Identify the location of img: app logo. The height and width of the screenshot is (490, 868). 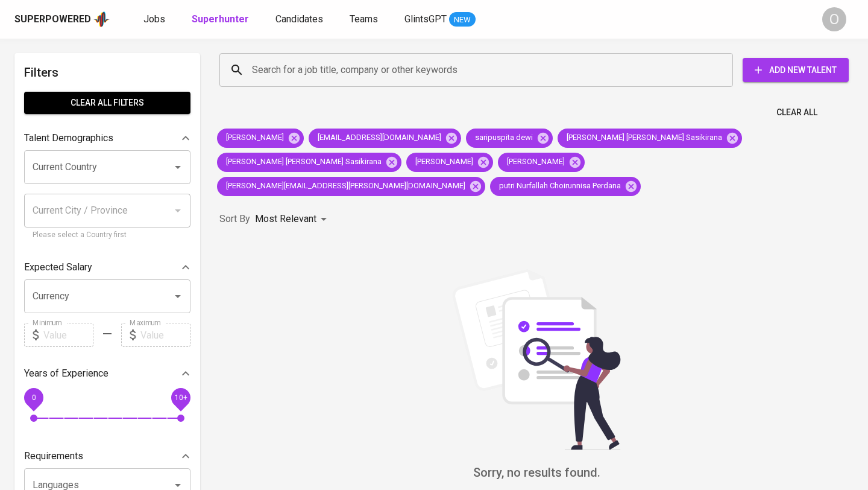
(101, 19).